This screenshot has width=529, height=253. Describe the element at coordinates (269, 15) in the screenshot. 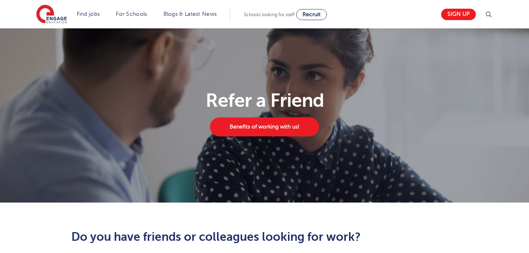

I see `span: Schools looking for staff` at that location.